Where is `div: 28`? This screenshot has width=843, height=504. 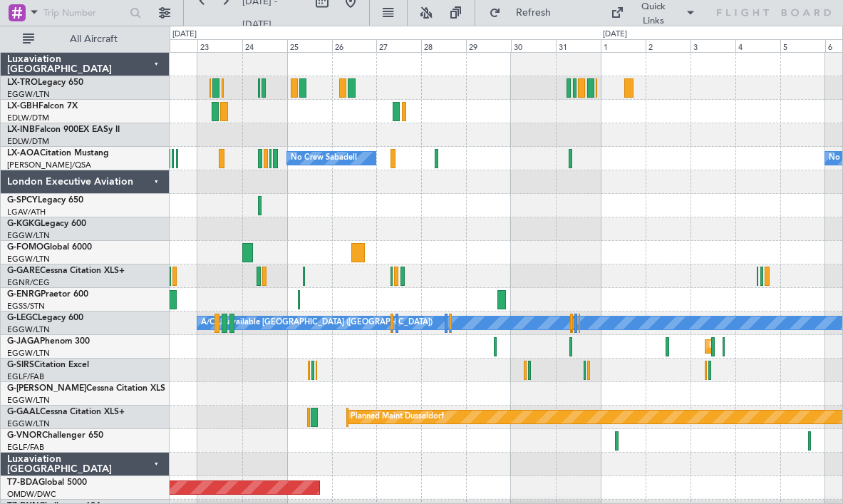 div: 28 is located at coordinates (444, 45).